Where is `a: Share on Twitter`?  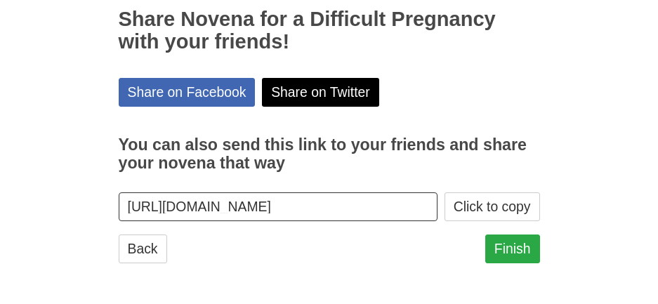
a: Share on Twitter is located at coordinates (320, 92).